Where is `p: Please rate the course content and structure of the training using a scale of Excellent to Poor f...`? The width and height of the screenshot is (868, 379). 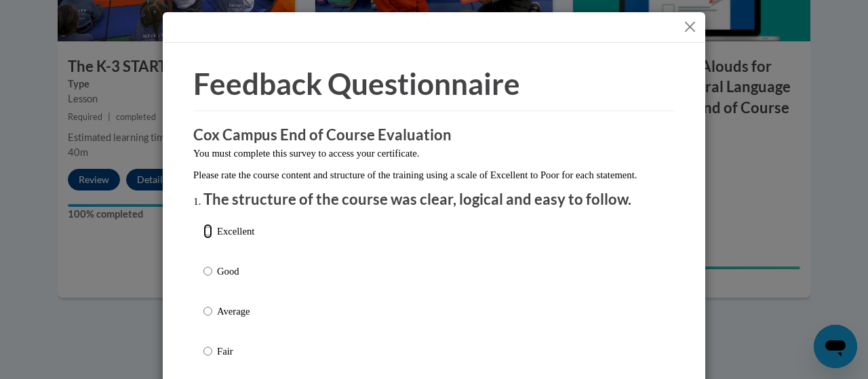
p: Please rate the course content and structure of the training using a scale of Excellent to Poor f... is located at coordinates (434, 175).